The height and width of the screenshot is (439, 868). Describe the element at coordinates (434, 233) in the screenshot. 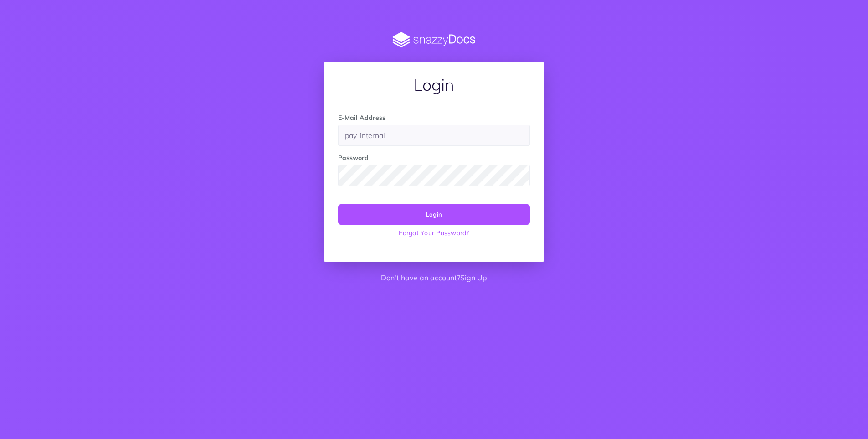

I see `a: Forgot Your Password?` at that location.